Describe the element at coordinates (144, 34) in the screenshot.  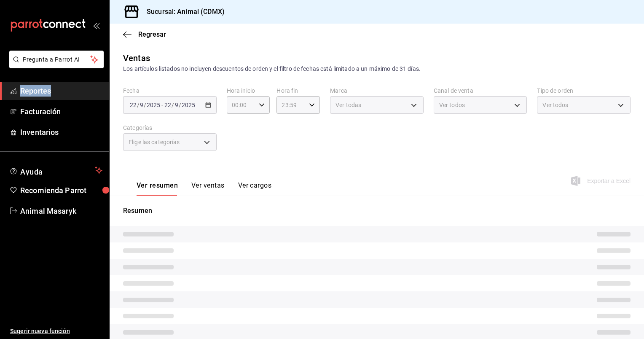
I see `button: Regresar` at that location.